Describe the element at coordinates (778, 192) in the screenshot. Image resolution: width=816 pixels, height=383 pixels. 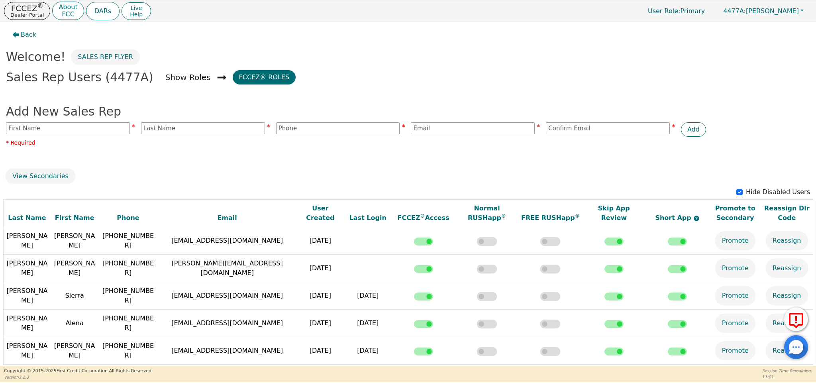
I see `p: Hide Disabled Users` at that location.